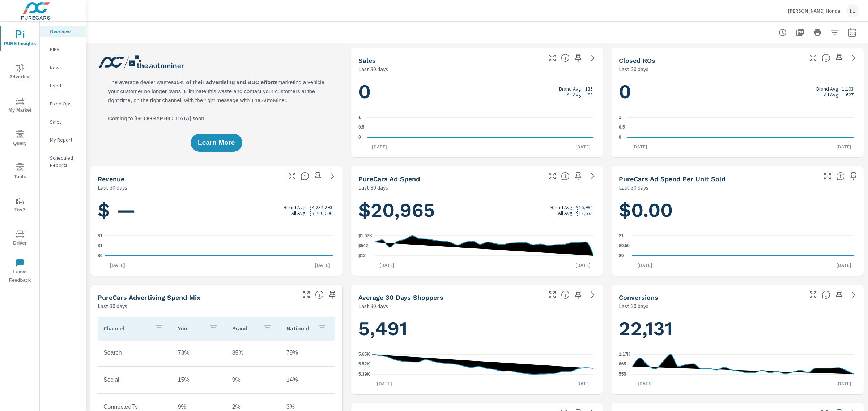 This screenshot has width=868, height=411. Describe the element at coordinates (565, 58) in the screenshot. I see `span: Number of vehicles sold by the dealership over the selected date range. [Source: This data is sou...` at that location.